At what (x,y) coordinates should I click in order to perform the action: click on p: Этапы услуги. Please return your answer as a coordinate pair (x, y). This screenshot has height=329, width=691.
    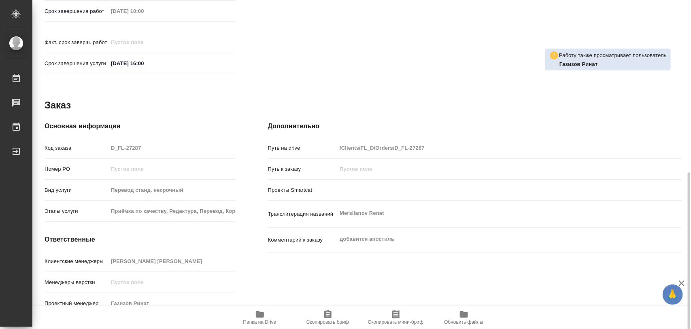
    Looking at the image, I should click on (76, 211).